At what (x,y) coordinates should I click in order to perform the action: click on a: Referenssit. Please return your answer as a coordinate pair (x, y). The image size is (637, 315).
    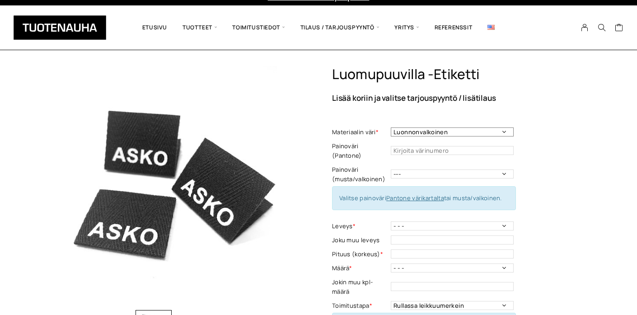
    Looking at the image, I should click on (453, 28).